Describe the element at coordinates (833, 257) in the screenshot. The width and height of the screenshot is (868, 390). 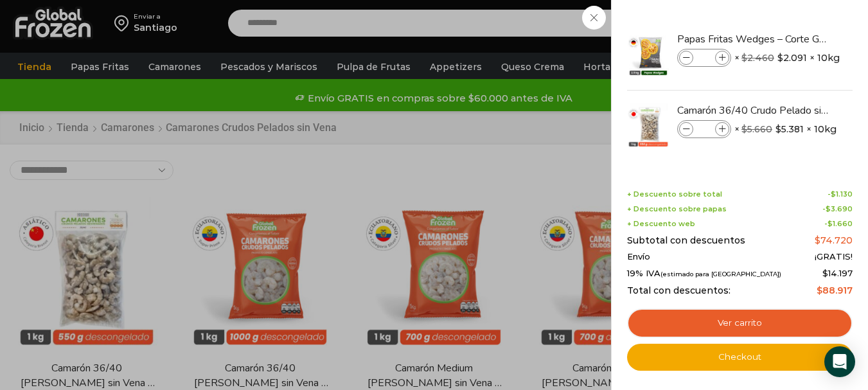
I see `span: ¡GRATIS!` at that location.